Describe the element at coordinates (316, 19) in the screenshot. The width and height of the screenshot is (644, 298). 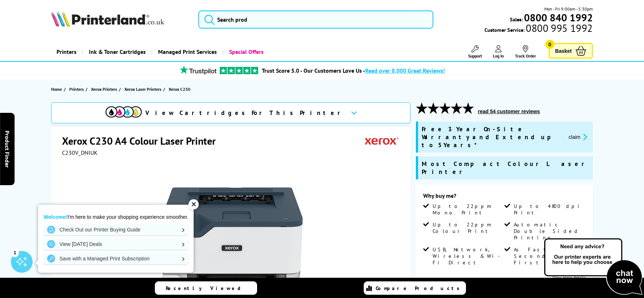
I see `input: Search prod` at that location.